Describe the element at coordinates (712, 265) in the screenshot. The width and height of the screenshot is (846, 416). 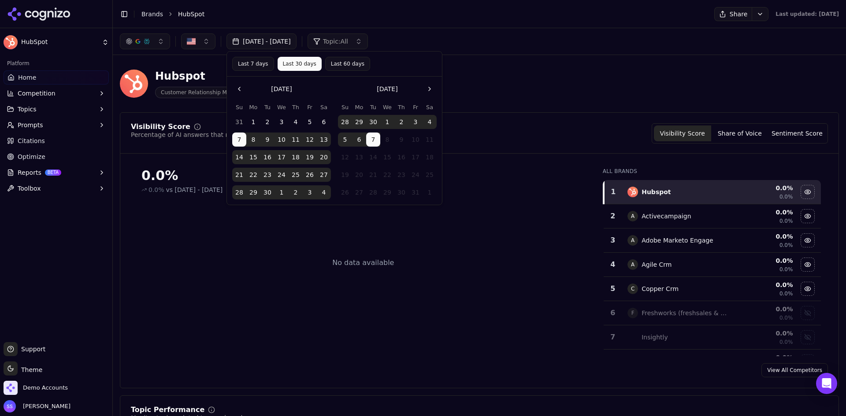
I see `tr: 4AAgile Crm0.0%0.0%Hide agile crm data` at that location.